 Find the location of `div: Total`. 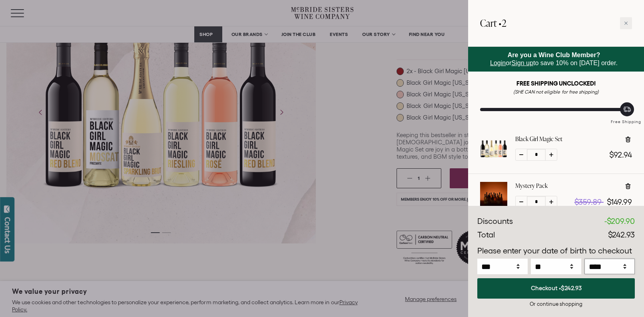

div: Total is located at coordinates (486, 235).